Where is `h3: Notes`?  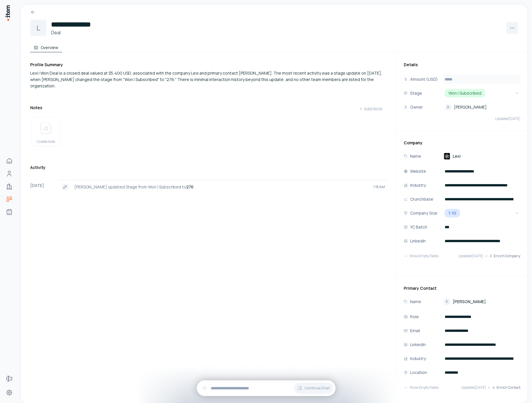 h3: Notes is located at coordinates (36, 108).